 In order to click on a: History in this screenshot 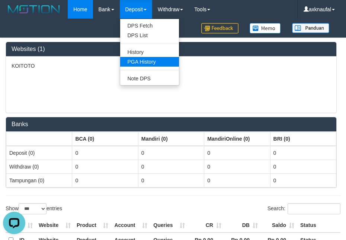, I will do `click(149, 52)`.